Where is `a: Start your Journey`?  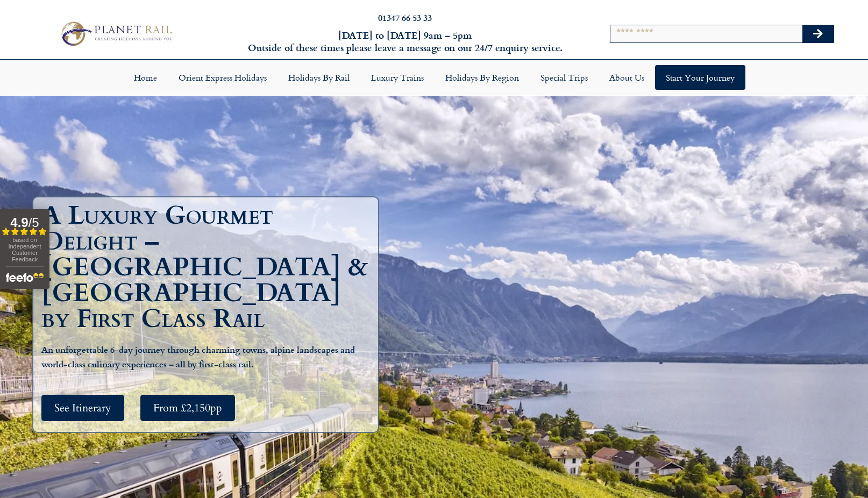 a: Start your Journey is located at coordinates (700, 77).